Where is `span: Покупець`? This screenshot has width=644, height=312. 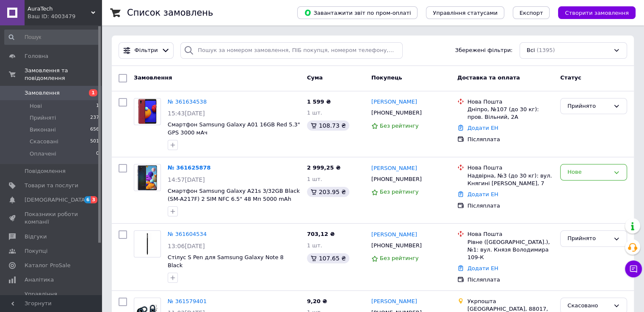 span: Покупець is located at coordinates (386, 78).